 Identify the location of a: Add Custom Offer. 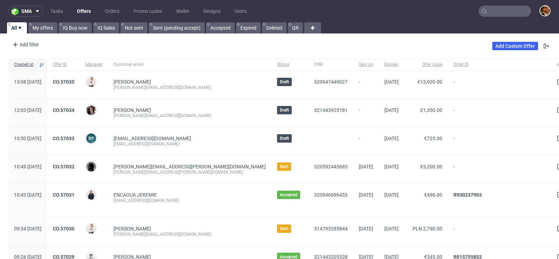
(515, 46).